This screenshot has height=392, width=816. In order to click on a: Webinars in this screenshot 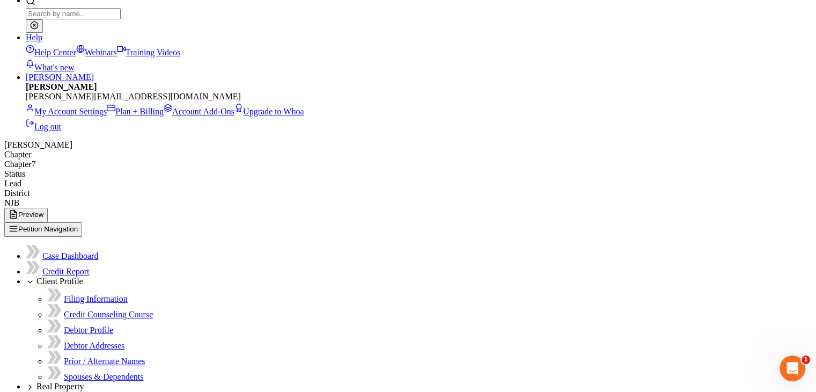, I will do `click(97, 52)`.